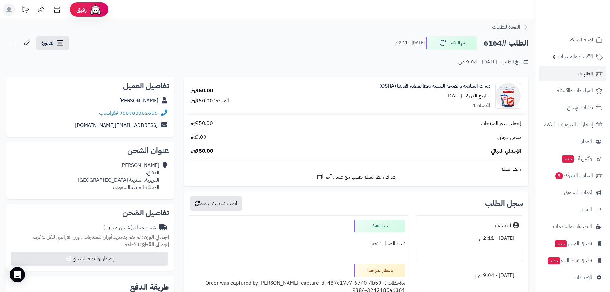 Image resolution: width=610 pixels, height=292 pixels. Describe the element at coordinates (576, 159) in the screenshot. I see `span: وآتس آب` at that location.